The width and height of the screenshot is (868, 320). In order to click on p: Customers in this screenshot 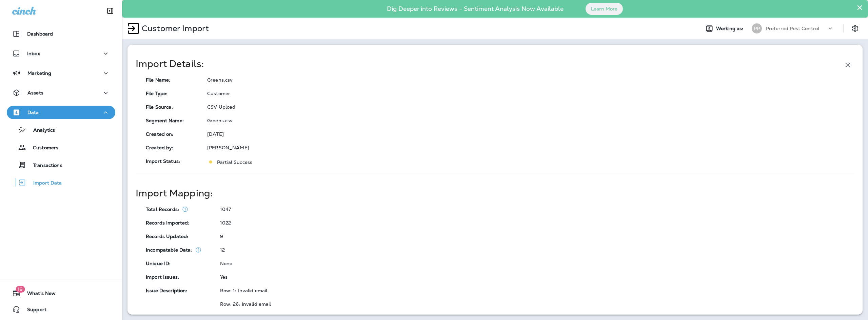, I will do `click(42, 148)`.